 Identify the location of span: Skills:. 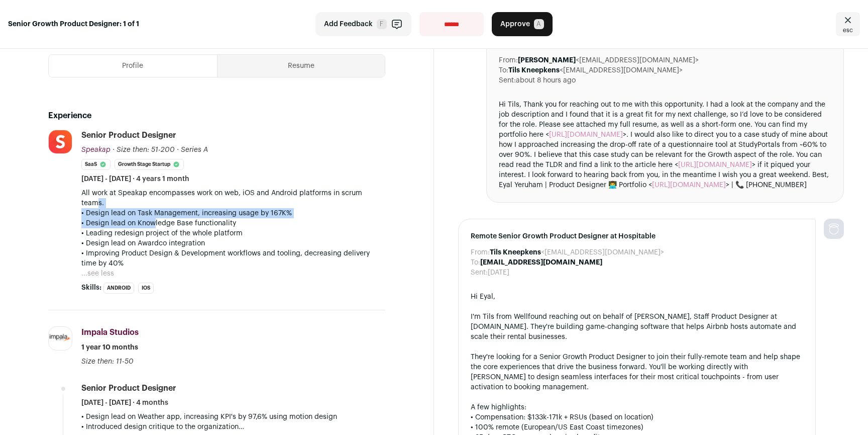
(92, 287).